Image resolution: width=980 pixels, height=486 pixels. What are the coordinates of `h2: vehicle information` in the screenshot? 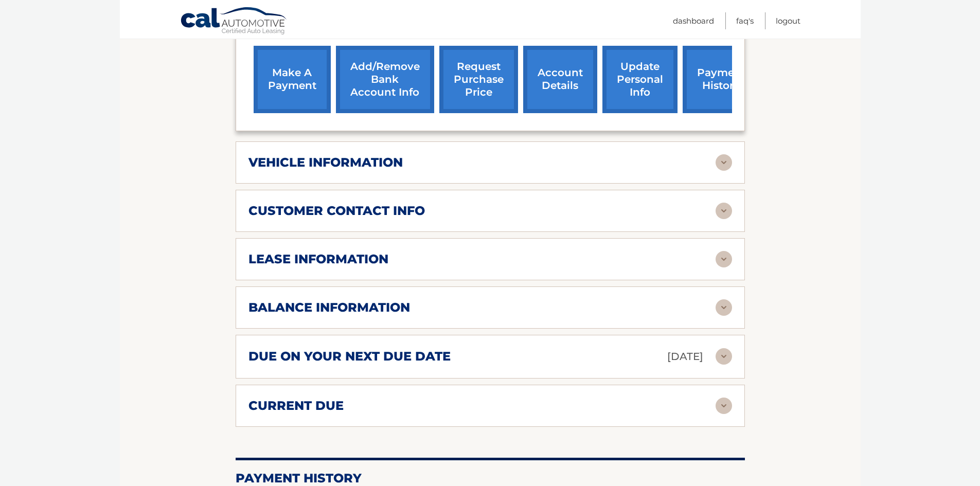 It's located at (326, 163).